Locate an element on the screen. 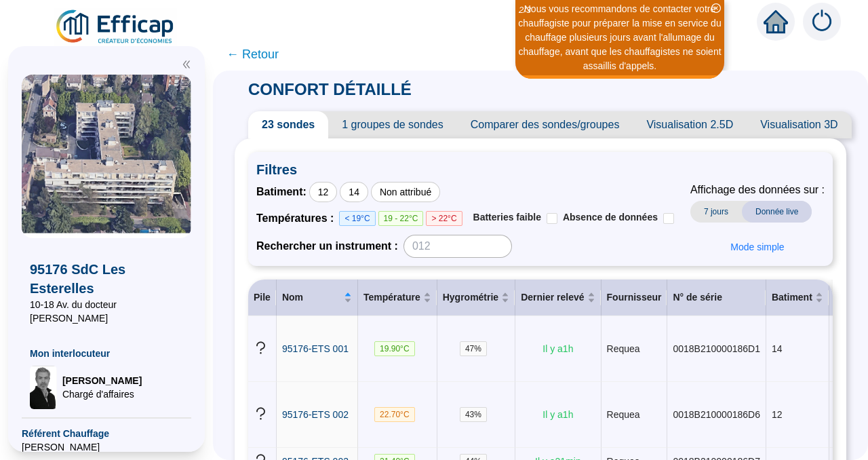  span: ← Retour is located at coordinates (253, 54).